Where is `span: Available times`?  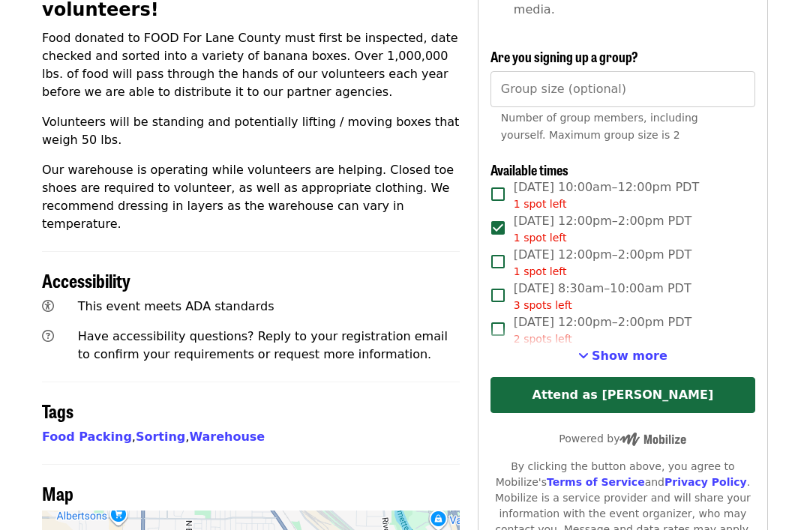 span: Available times is located at coordinates (530, 170).